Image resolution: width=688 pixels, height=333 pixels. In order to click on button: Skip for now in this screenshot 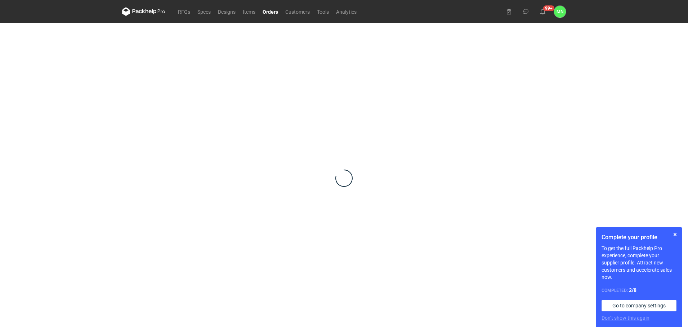, I will do `click(675, 234)`.